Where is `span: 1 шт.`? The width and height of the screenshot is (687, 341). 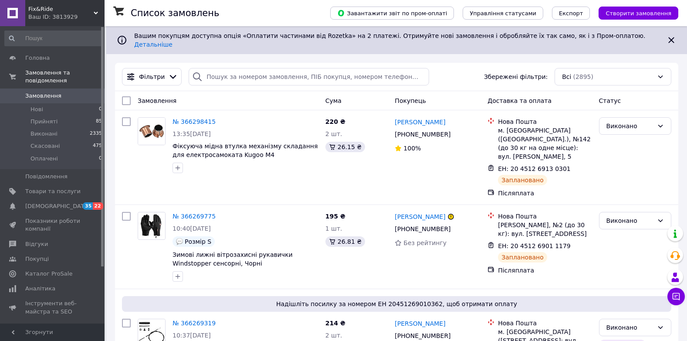
span: 1 шт. is located at coordinates (334, 228).